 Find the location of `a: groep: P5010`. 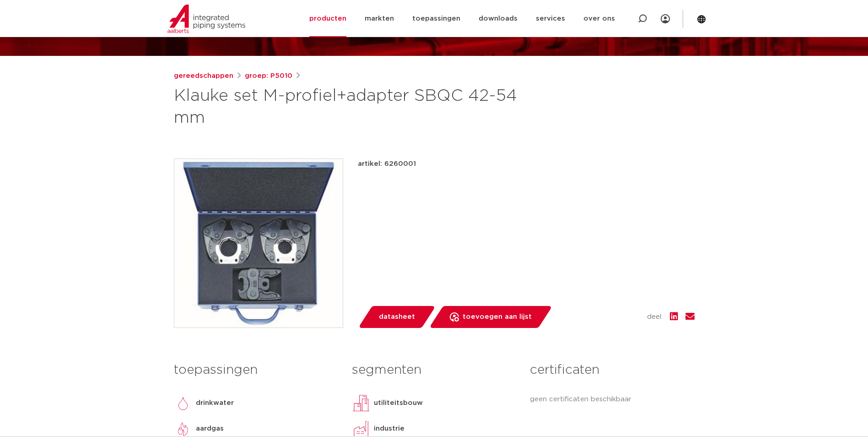

a: groep: P5010 is located at coordinates (269, 76).